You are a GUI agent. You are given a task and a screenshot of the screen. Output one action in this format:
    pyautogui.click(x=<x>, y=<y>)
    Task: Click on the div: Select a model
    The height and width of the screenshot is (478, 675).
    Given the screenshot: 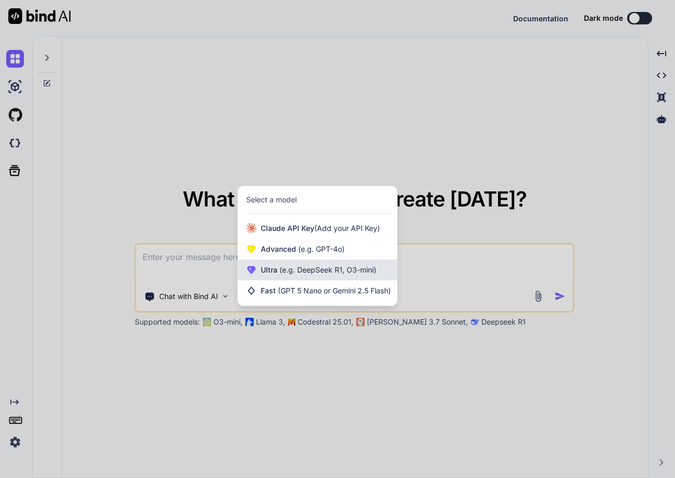 What is the action you would take?
    pyautogui.click(x=271, y=200)
    